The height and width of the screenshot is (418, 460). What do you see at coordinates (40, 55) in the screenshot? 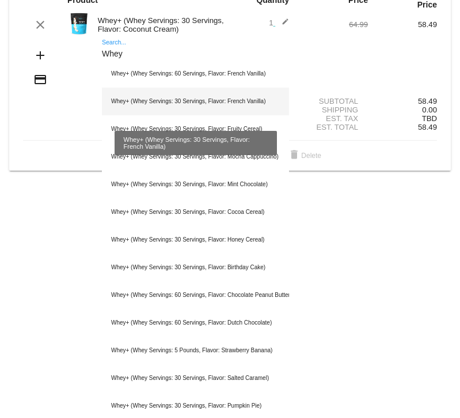
I see `mat-icon: add` at bounding box center [40, 55].